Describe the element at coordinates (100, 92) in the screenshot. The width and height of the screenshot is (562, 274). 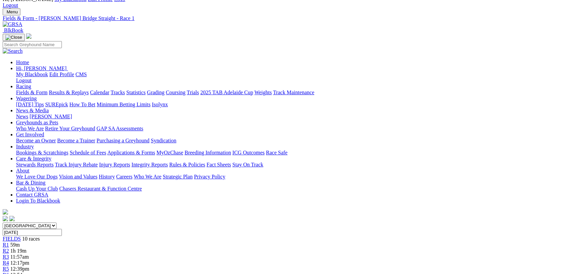
I see `a: Calendar` at that location.